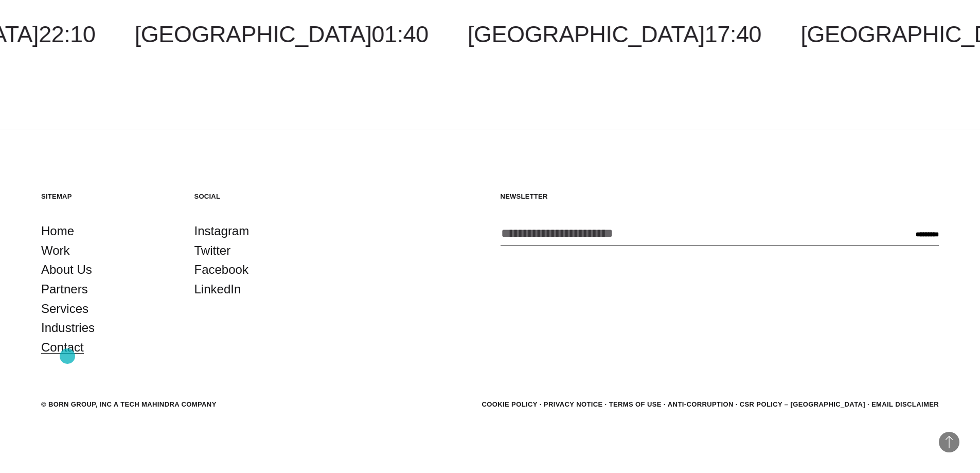  Describe the element at coordinates (65, 289) in the screenshot. I see `a: Partners` at that location.